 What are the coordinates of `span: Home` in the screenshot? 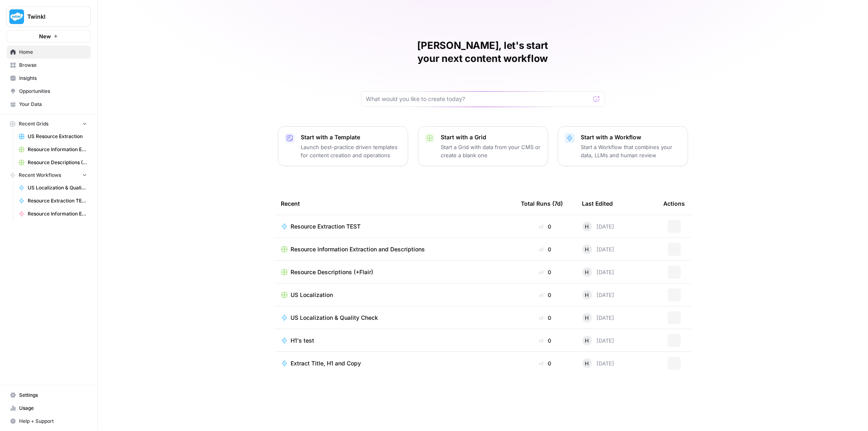 It's located at (53, 52).